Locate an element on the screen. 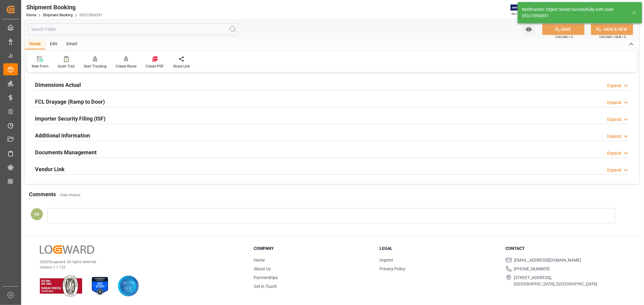  div: New Form is located at coordinates (40, 66).